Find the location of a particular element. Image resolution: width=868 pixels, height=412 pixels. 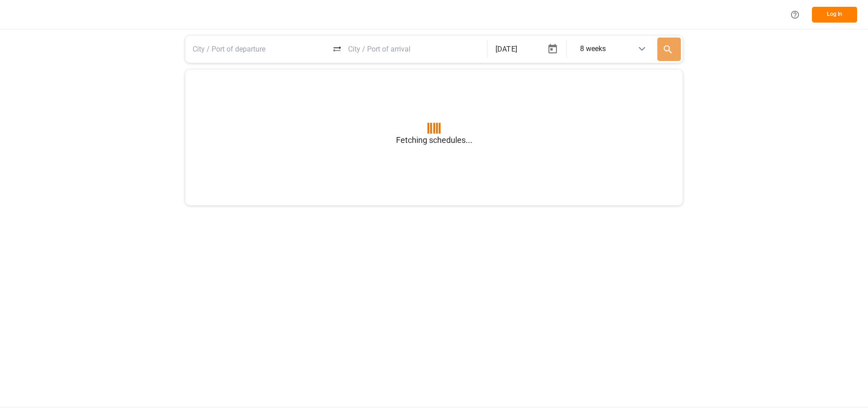

input: City / Port of arrival is located at coordinates (414, 49).